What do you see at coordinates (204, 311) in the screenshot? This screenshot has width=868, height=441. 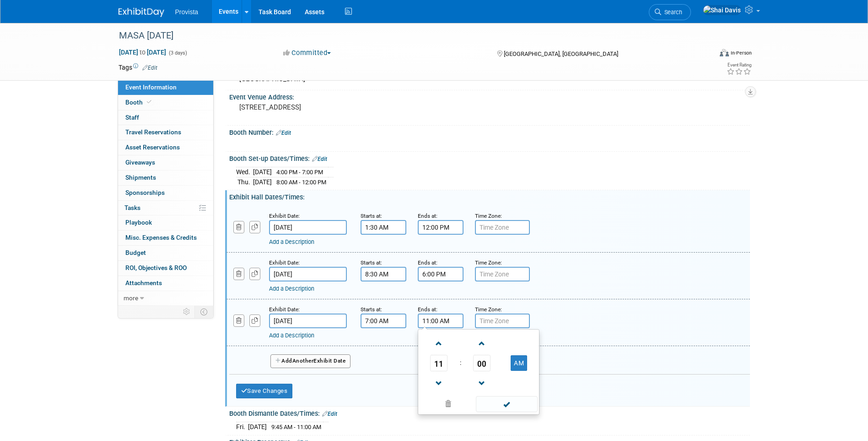 I see `td: Toggle Event Tabs` at bounding box center [204, 311].